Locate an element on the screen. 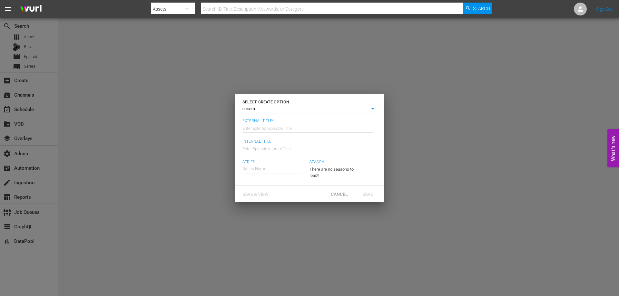 This screenshot has width=619, height=296. button: Open Feedback Widget is located at coordinates (613, 148).